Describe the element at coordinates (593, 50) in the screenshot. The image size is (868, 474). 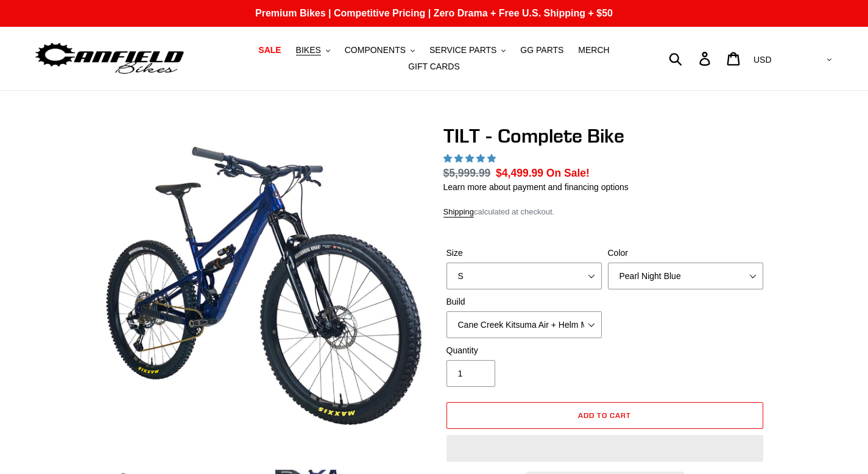
I see `span: MERCH` at that location.